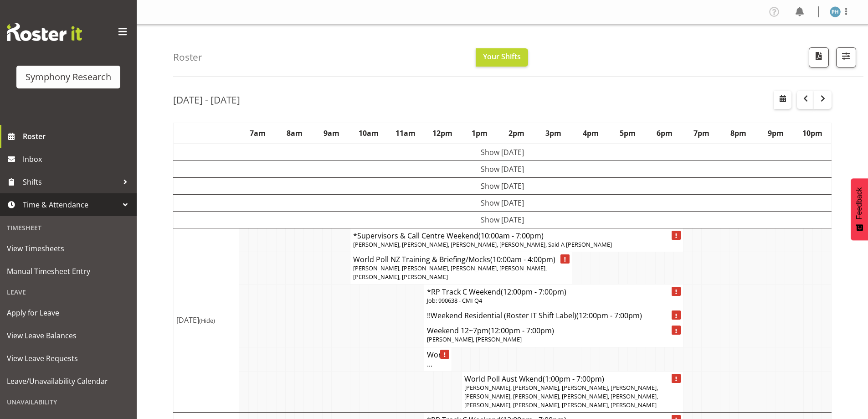  Describe the element at coordinates (207, 321) in the screenshot. I see `span: (Hide)` at that location.